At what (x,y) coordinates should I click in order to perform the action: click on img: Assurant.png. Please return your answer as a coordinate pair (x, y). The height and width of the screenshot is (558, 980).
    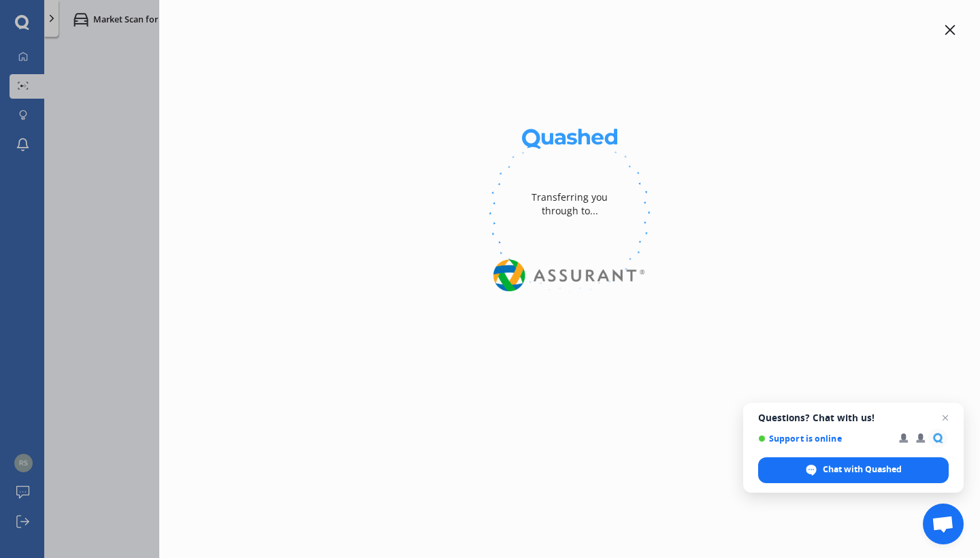
    Looking at the image, I should click on (569, 275).